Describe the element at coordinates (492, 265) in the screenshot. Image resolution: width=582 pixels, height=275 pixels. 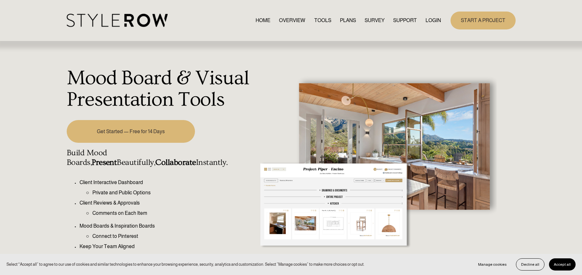
I see `span: Manage cookies` at that location.